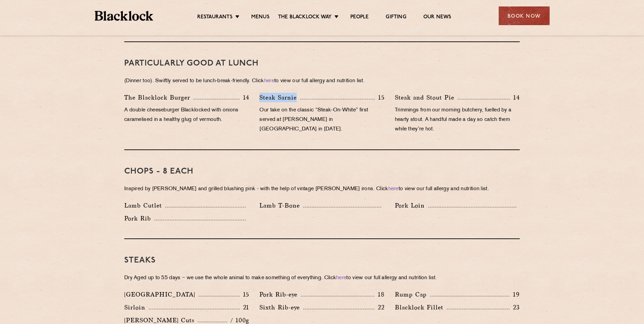  Describe the element at coordinates (261, 18) in the screenshot. I see `a: Menus` at that location.